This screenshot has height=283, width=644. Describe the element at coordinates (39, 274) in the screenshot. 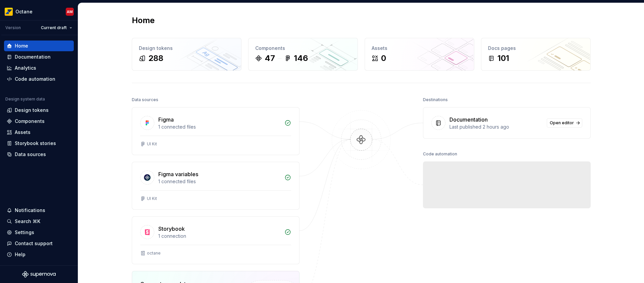

I see `svg: Supernova Logo` at that location.